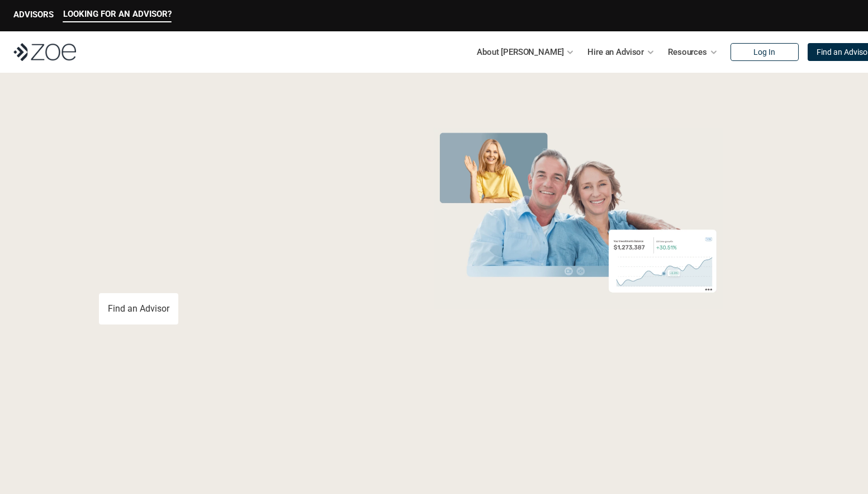 This screenshot has width=868, height=494. Describe the element at coordinates (687, 52) in the screenshot. I see `p: Resources` at that location.